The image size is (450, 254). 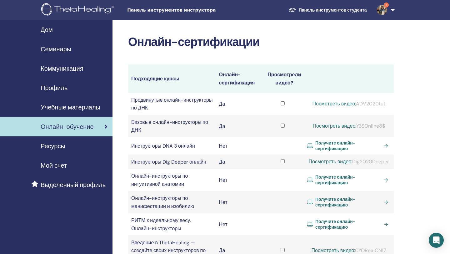 I want to click on font: Подходящие курсы, so click(x=155, y=78).